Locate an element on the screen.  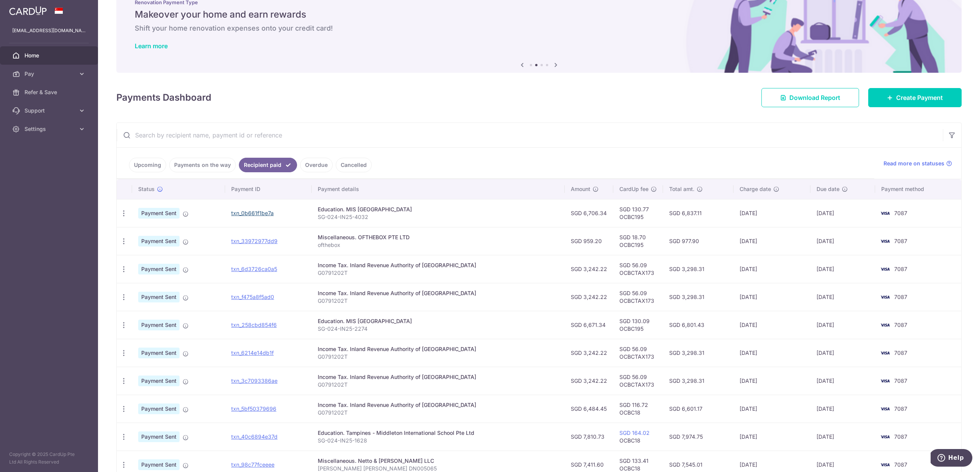
a: Upcoming is located at coordinates (147, 165).